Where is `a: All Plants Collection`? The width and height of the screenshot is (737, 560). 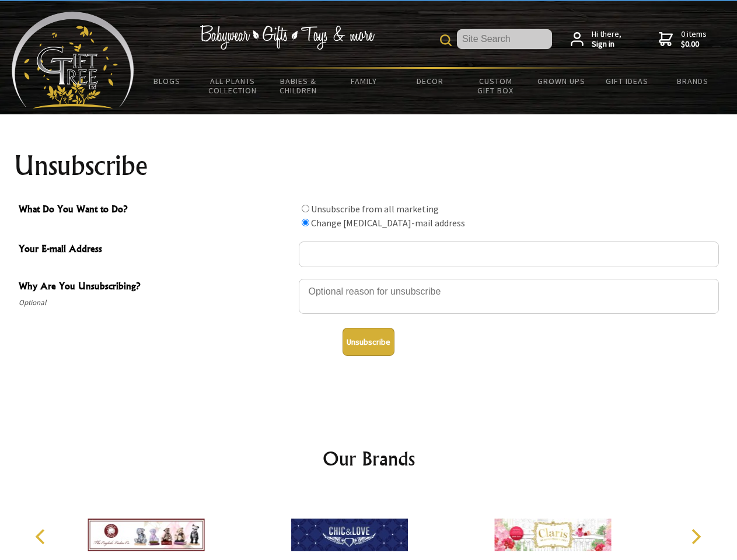
a: All Plants Collection is located at coordinates (232, 86).